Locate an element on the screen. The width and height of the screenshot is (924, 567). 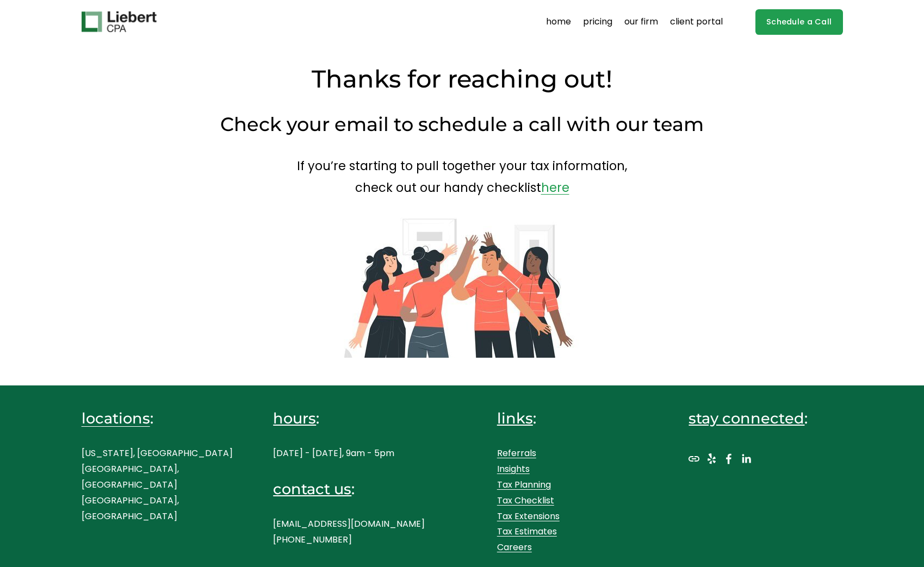
a: Referrals is located at coordinates (517, 453).